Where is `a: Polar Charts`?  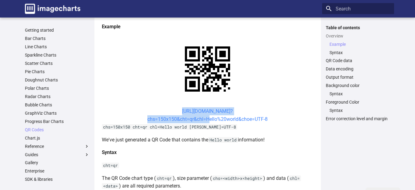 a: Polar Charts is located at coordinates (57, 88).